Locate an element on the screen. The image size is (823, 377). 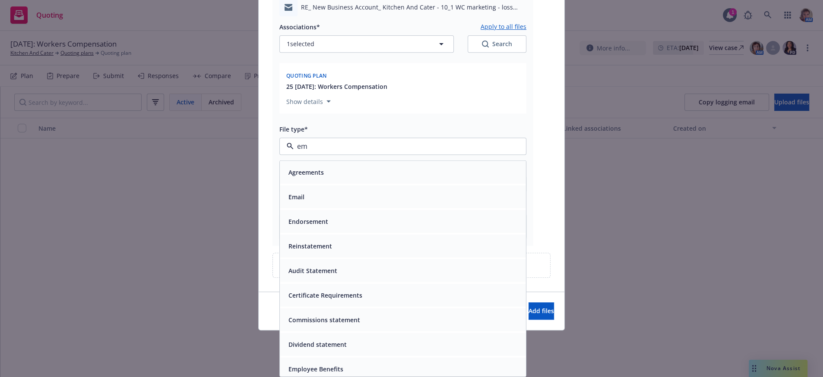
span: Associations* is located at coordinates (300, 27).